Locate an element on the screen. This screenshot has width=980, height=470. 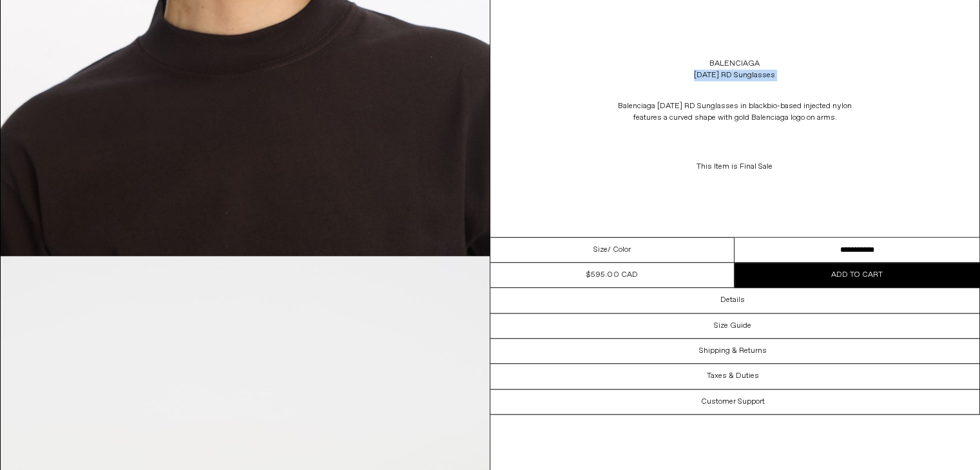
button: Add to cart is located at coordinates (857, 275).